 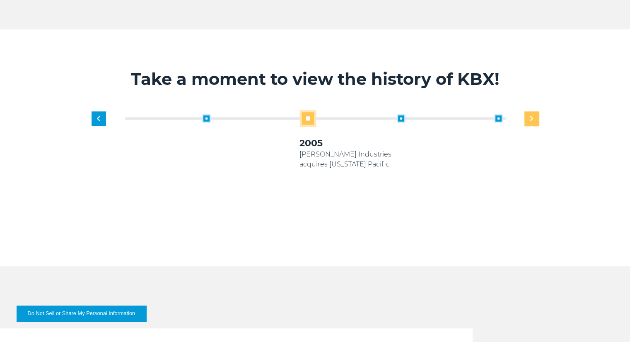 What do you see at coordinates (99, 118) in the screenshot?
I see `img: previous slide` at bounding box center [99, 118].